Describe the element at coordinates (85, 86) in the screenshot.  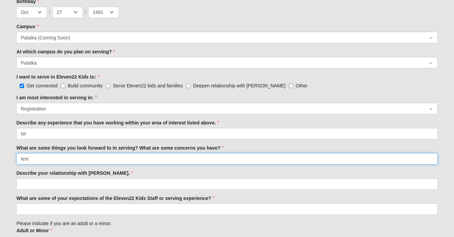
I see `span: Build community` at that location.